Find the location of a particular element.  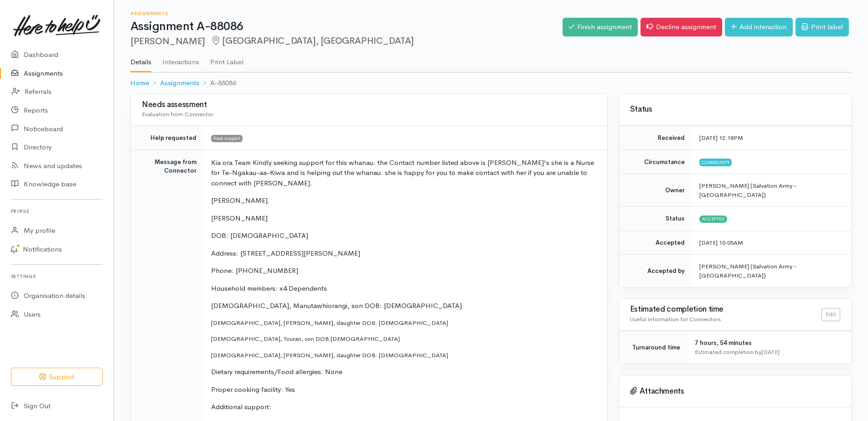

a: Print Label is located at coordinates (227, 59).